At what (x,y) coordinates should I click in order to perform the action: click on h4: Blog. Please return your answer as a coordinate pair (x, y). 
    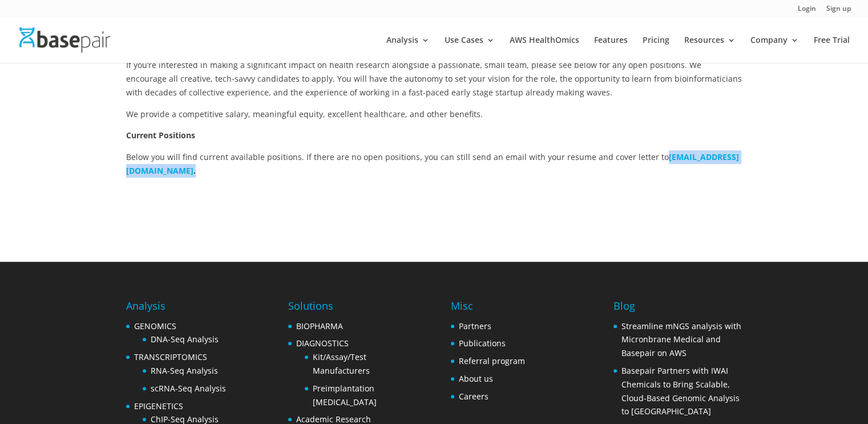
    Looking at the image, I should click on (678, 309).